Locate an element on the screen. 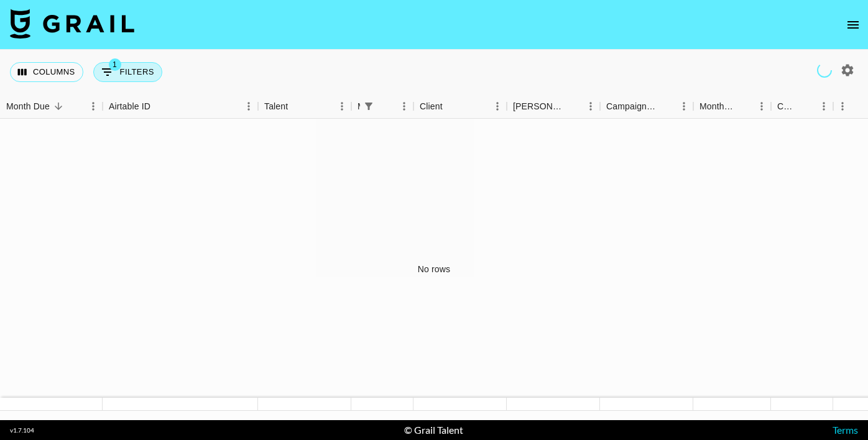 The height and width of the screenshot is (440, 868). div: 1 active filter is located at coordinates (369, 106).